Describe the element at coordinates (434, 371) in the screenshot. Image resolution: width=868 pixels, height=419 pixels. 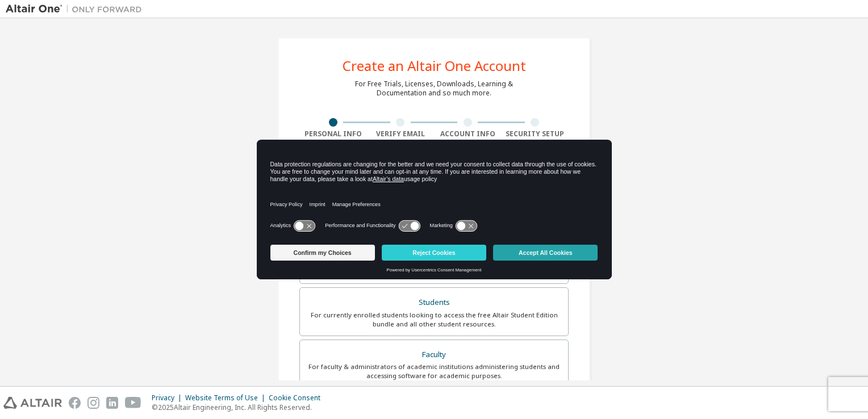
I see `div: For faculty & administrators of academic institutions administering students and accessing softwa...` at that location.